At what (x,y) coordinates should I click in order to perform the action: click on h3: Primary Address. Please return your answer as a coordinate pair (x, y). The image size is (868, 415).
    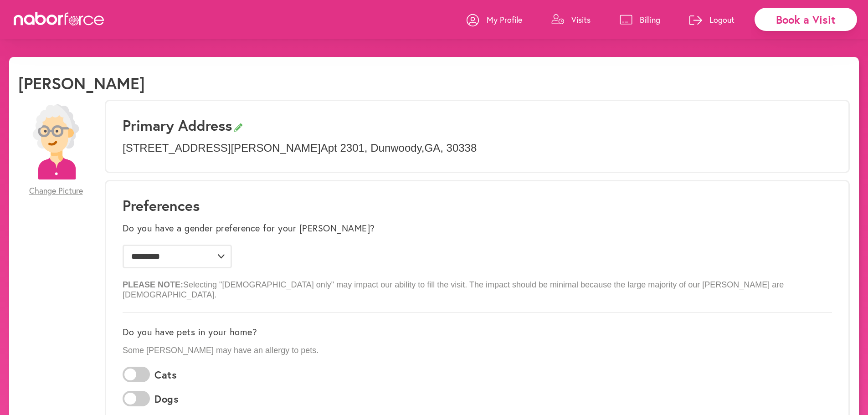
    Looking at the image, I should click on (477, 125).